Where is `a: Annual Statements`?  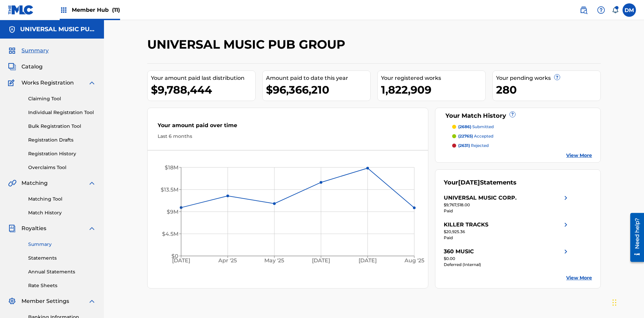 a: Annual Statements is located at coordinates (62, 272).